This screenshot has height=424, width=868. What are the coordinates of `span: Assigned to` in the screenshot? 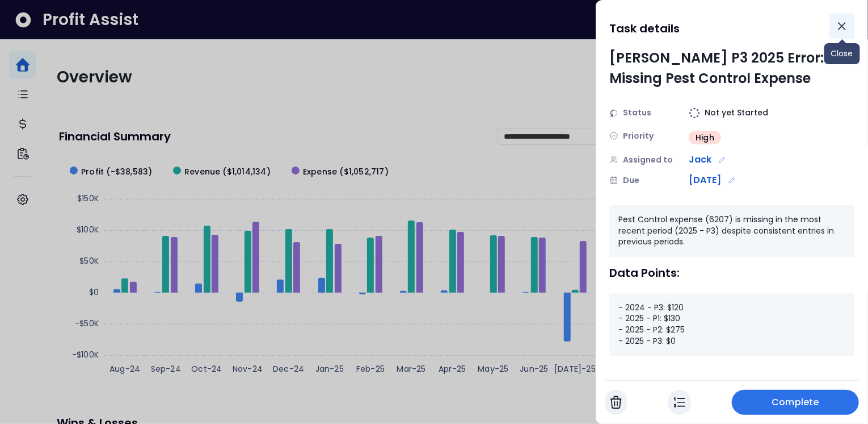 It's located at (648, 159).